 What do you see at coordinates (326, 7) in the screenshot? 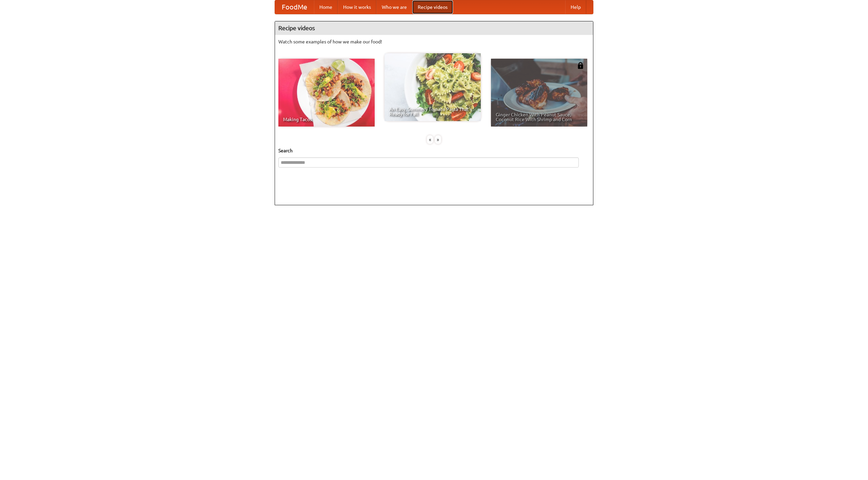
I see `a: Home` at bounding box center [326, 7].